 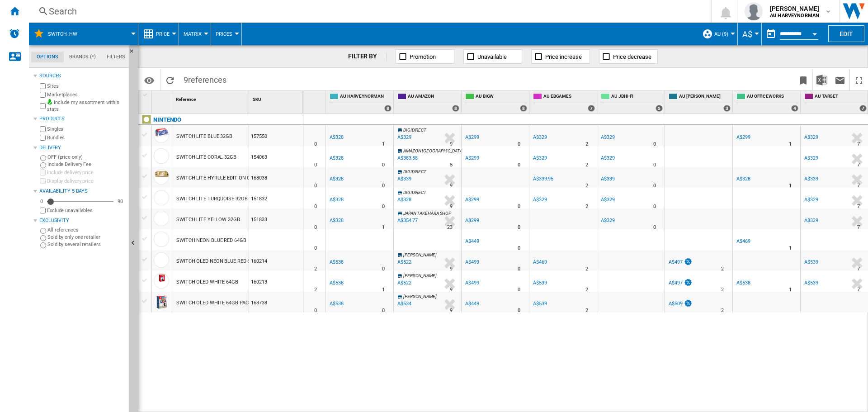 What do you see at coordinates (62, 34) in the screenshot?
I see `span: Switch_HW` at bounding box center [62, 34].